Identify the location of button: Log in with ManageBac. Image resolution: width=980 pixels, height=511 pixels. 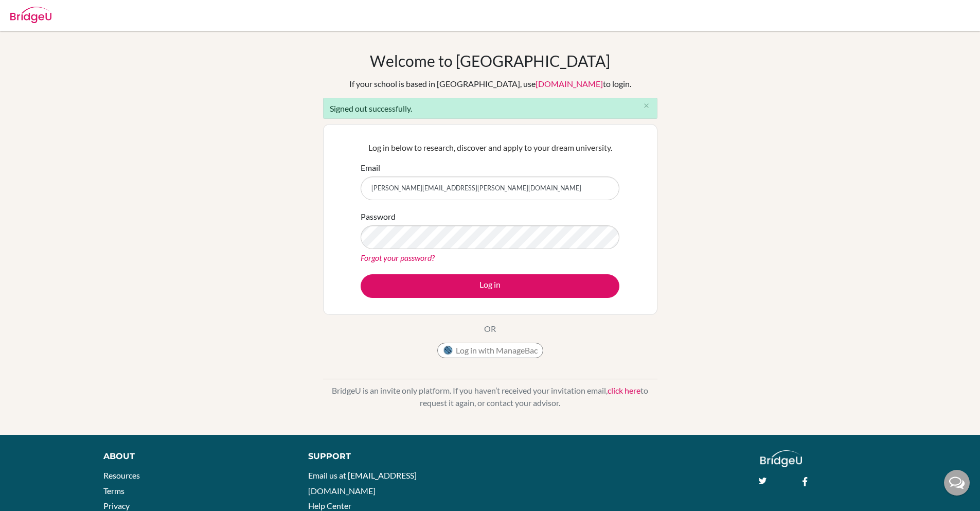
(490, 350).